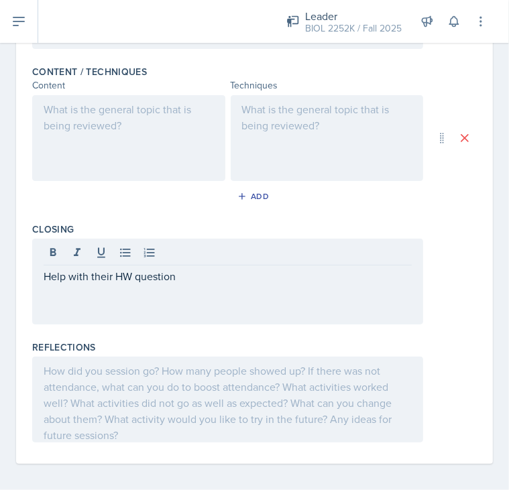 This screenshot has height=490, width=509. What do you see at coordinates (254, 197) in the screenshot?
I see `button: Add` at bounding box center [254, 197].